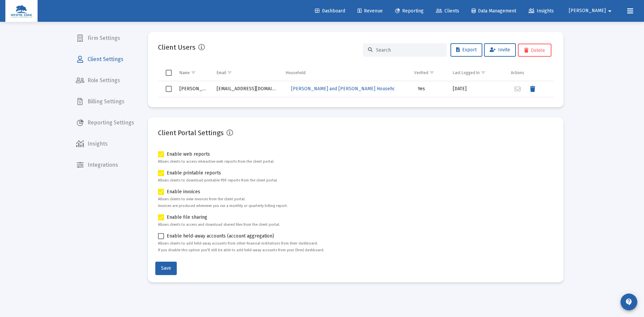 The image size is (644, 317). I want to click on a: Clients, so click(447, 11).